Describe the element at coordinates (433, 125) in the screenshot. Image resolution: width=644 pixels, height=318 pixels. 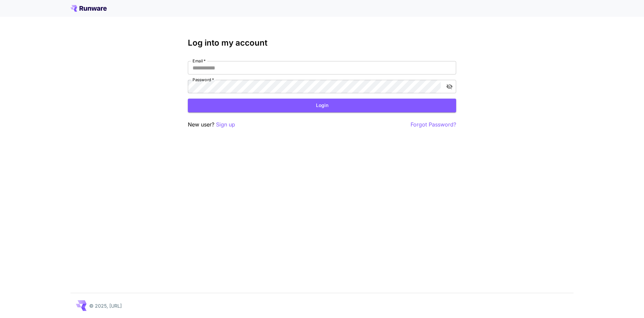
I see `p: Forgot Password?` at that location.